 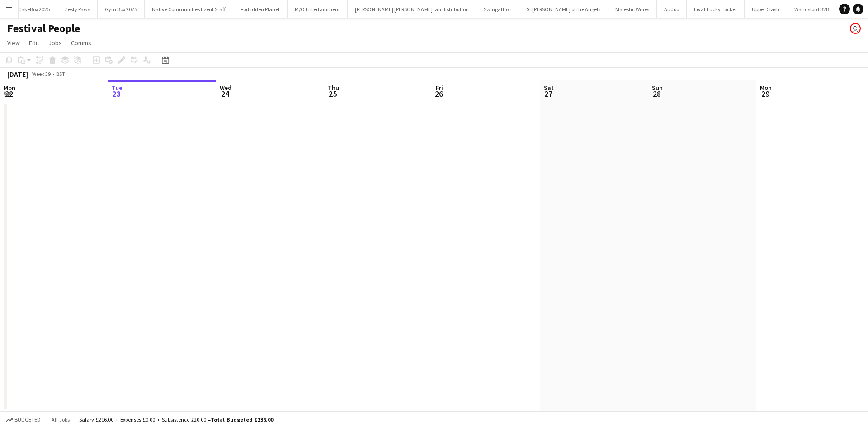 I want to click on a: Comms, so click(x=81, y=43).